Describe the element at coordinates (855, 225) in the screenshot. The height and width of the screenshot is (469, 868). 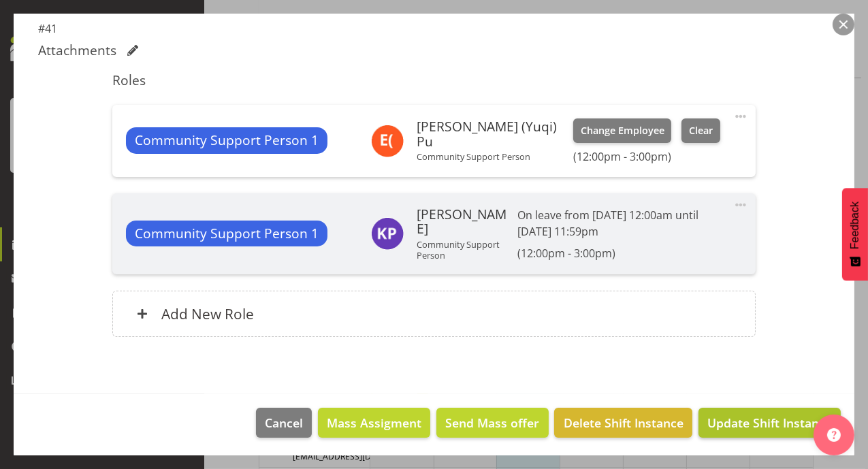
I see `span: Feedback` at that location.